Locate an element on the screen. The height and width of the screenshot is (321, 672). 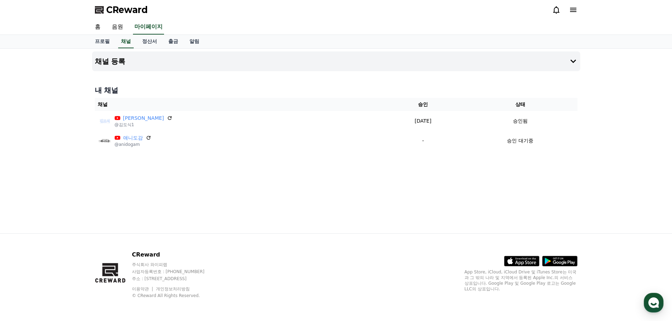
p: 주식회사 와이피랩 is located at coordinates (175, 265).